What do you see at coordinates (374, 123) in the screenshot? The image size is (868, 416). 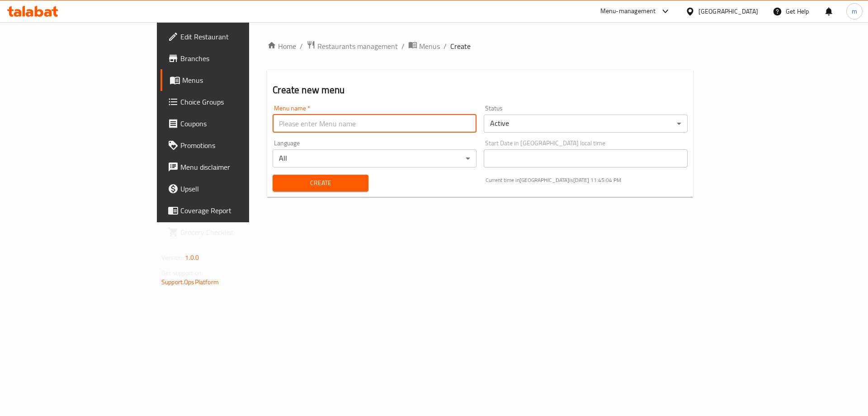 I see `input: Please enter Menu name` at bounding box center [374, 123].